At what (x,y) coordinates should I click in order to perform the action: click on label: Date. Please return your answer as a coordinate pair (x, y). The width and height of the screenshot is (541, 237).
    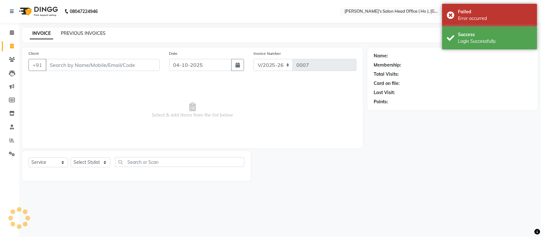
    Looking at the image, I should click on (173, 54).